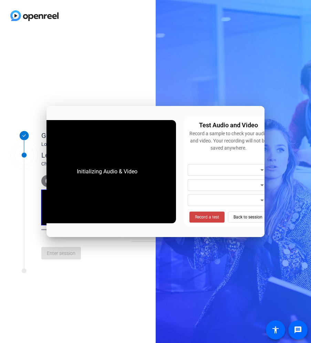  Describe the element at coordinates (248, 217) in the screenshot. I see `span: Back to session` at that location.